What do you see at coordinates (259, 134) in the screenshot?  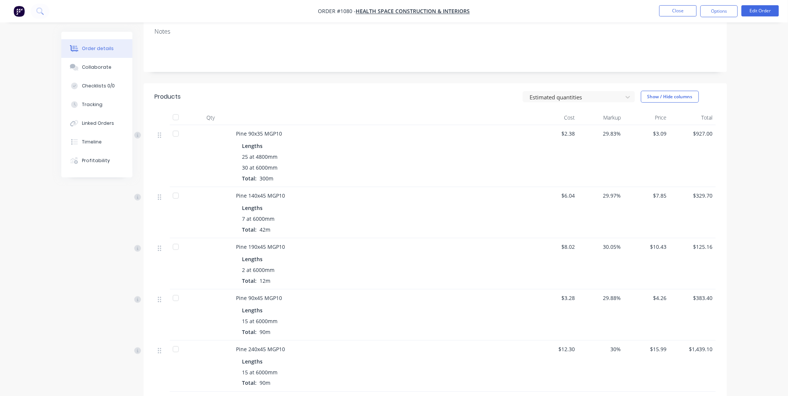 I see `span: Pine 90x35 MGP10` at bounding box center [259, 134].